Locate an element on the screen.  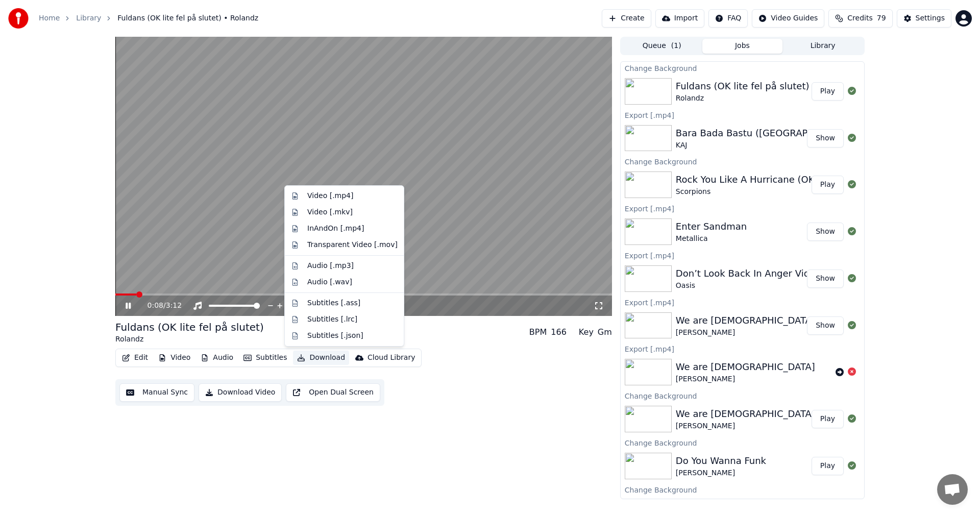
div: Don’t Look Back In Anger Video is located at coordinates (748, 274).